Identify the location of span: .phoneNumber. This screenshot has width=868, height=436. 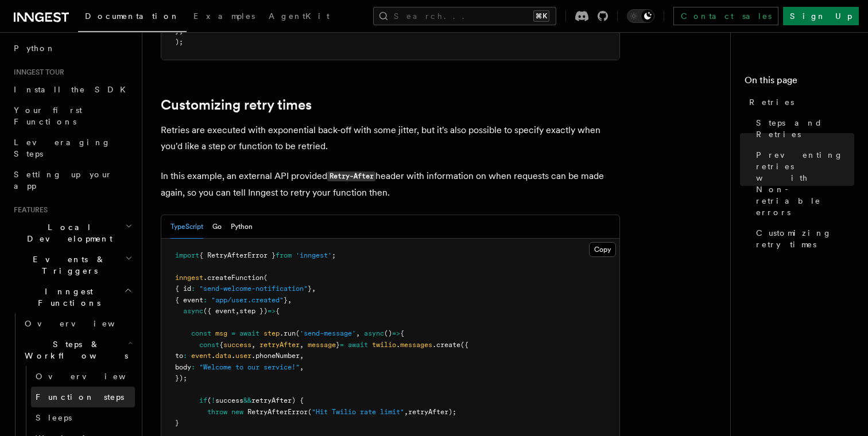
(275, 356).